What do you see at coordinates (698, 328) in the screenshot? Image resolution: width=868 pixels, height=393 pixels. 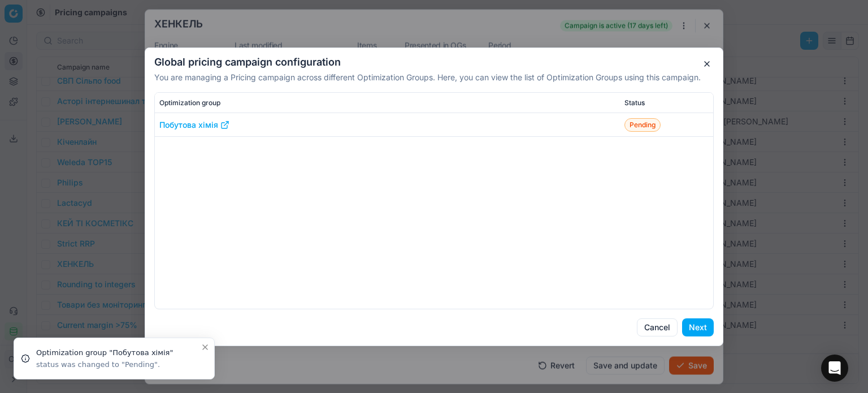 I see `button: Next` at bounding box center [698, 328].